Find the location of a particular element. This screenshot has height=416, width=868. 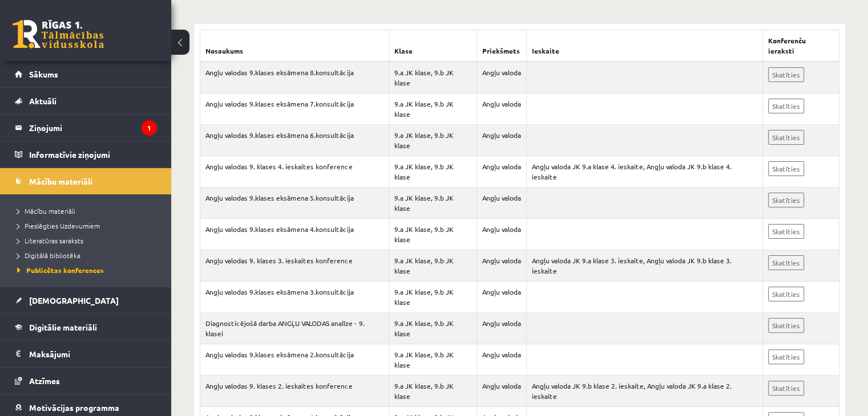

td: Angļu valodas 9. klases 4. ieskaites konference is located at coordinates (294, 172).